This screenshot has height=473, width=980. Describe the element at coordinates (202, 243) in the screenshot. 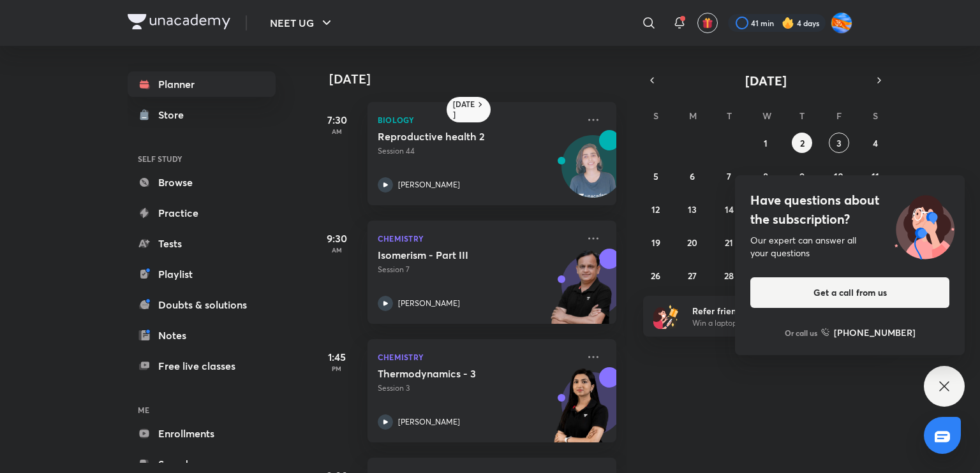

I see `a: Tests` at that location.